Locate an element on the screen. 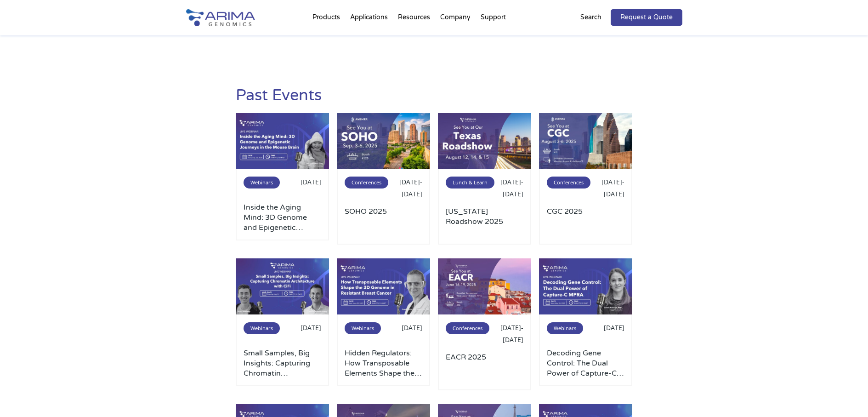  h3: CGC 2025 is located at coordinates (585, 221).